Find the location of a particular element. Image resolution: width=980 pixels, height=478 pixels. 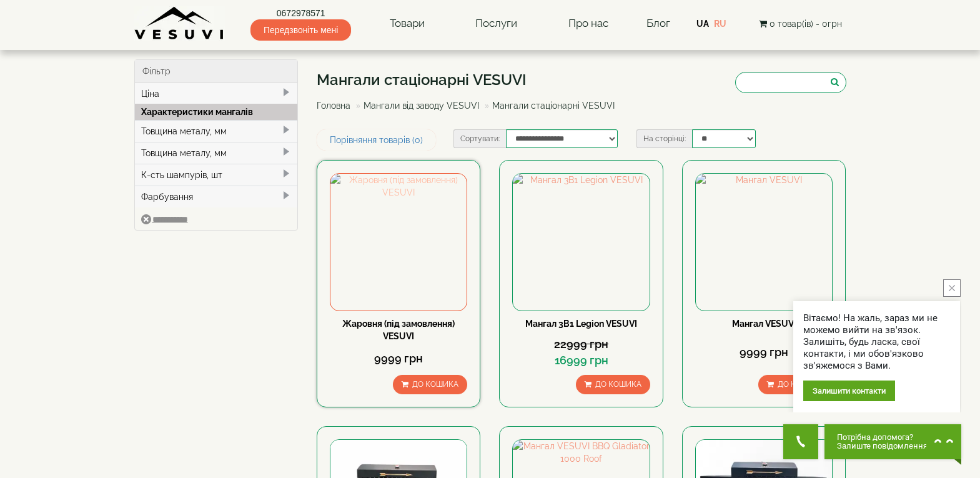

a: UA is located at coordinates (703, 24).